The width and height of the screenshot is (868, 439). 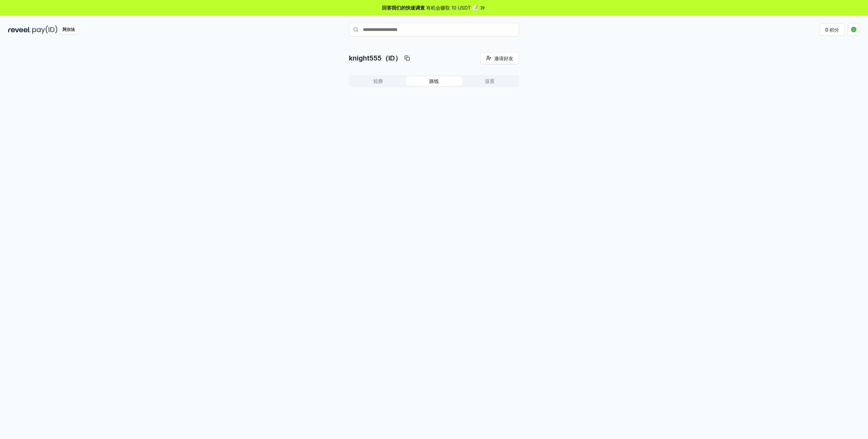 What do you see at coordinates (378, 81) in the screenshot?
I see `button: 轮廓` at bounding box center [378, 81].